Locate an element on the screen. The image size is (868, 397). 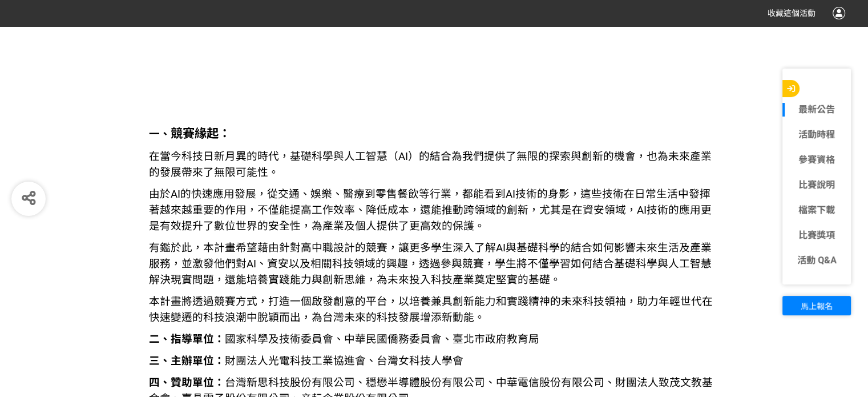
strong: 三、主辦單位： is located at coordinates (187, 361).